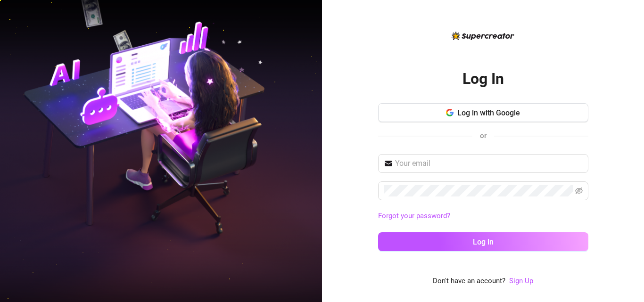 The height and width of the screenshot is (302, 644). What do you see at coordinates (469, 282) in the screenshot?
I see `span: Don't have an account?` at bounding box center [469, 282].